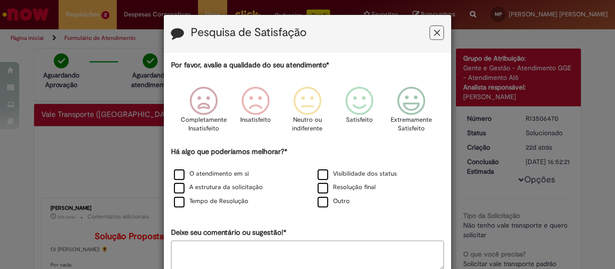  Describe the element at coordinates (308, 112) in the screenshot. I see `div: Neutro ou indiferente` at that location.